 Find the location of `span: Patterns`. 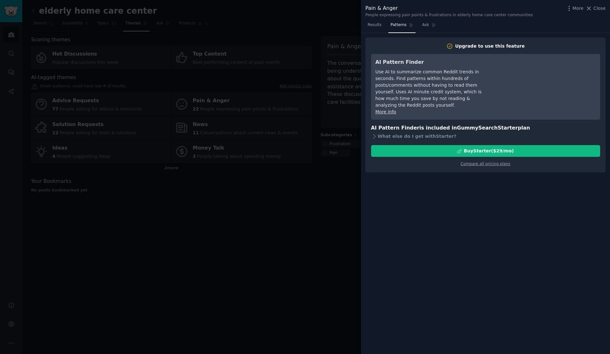

span: Patterns is located at coordinates (399, 25).